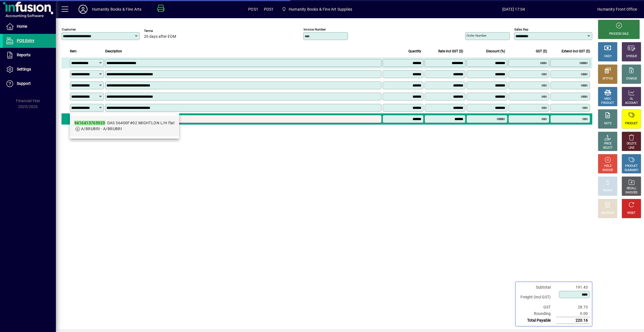  I want to click on div: PROFIT, so click(608, 191).